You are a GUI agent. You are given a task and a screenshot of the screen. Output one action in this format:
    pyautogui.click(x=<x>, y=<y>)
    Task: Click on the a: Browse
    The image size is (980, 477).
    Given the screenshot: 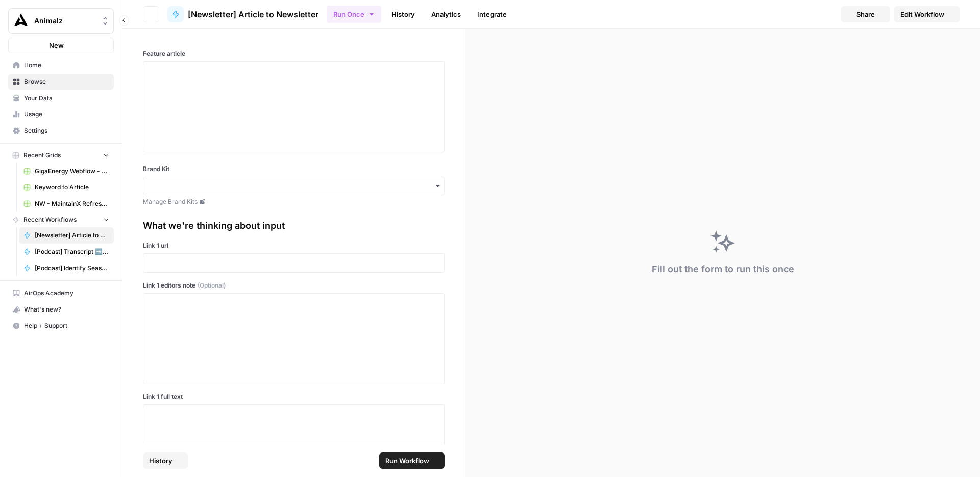 What is the action you would take?
    pyautogui.click(x=61, y=82)
    